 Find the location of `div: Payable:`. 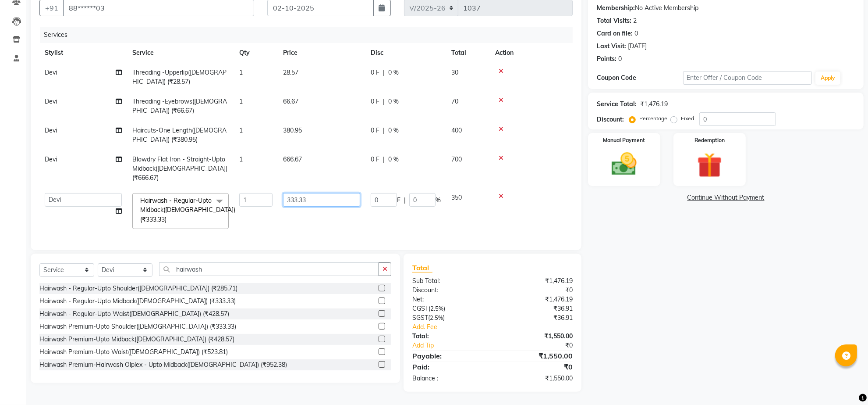

div: Payable: is located at coordinates (449, 356).